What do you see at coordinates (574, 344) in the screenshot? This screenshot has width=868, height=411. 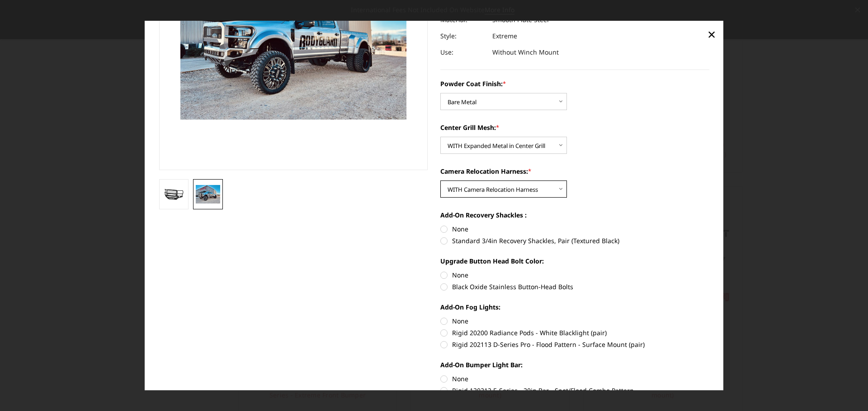 I see `label: Rigid 202113 D-Series Pro - Flood Pattern - Surface Mount (pair)` at bounding box center [574, 344].